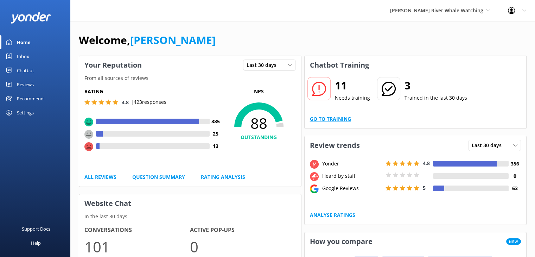 This screenshot has width=535, height=257. I want to click on div: Google Reviews, so click(352, 188).